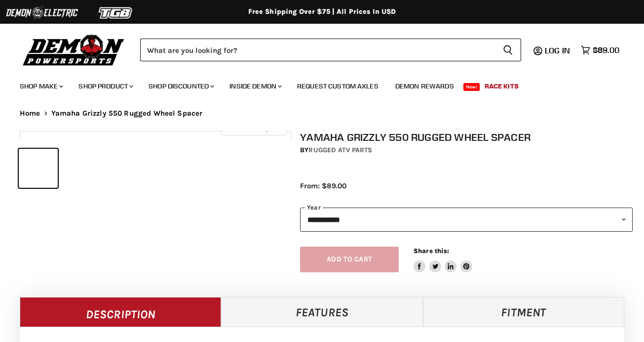 This screenshot has width=644, height=342. I want to click on h1: Yamaha Grizzly 550 Rugged Wheel Spacer, so click(466, 137).